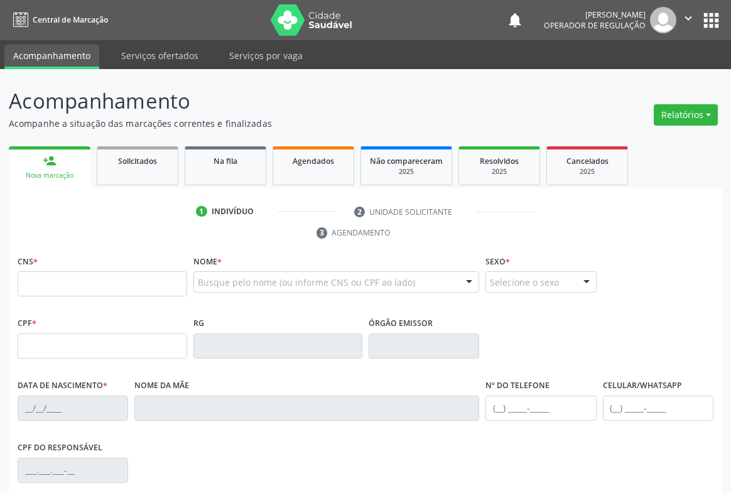 The image size is (731, 493). Describe the element at coordinates (162, 386) in the screenshot. I see `label: Nome da mãe` at that location.